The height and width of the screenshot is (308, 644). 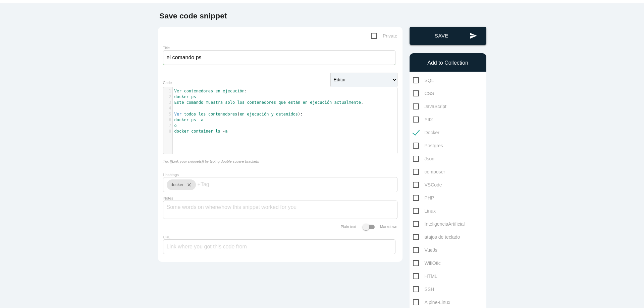 I want to click on span: PHP, so click(x=424, y=198).